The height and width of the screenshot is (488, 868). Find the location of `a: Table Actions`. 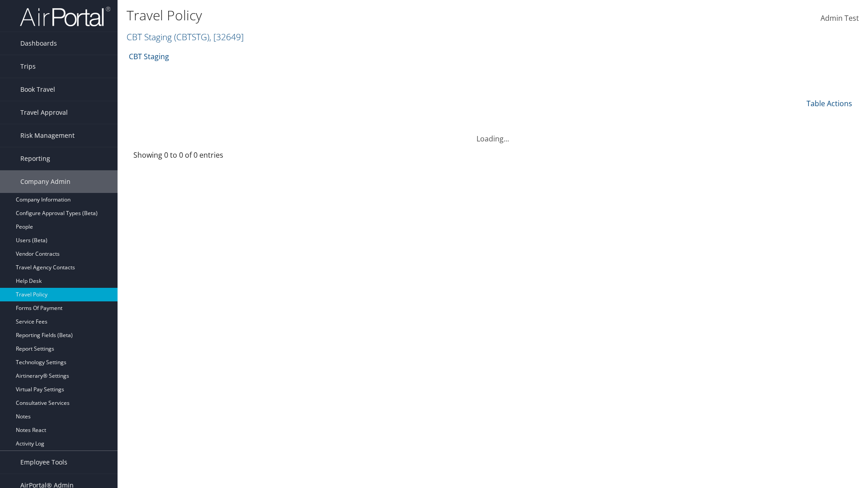

a: Table Actions is located at coordinates (829, 103).